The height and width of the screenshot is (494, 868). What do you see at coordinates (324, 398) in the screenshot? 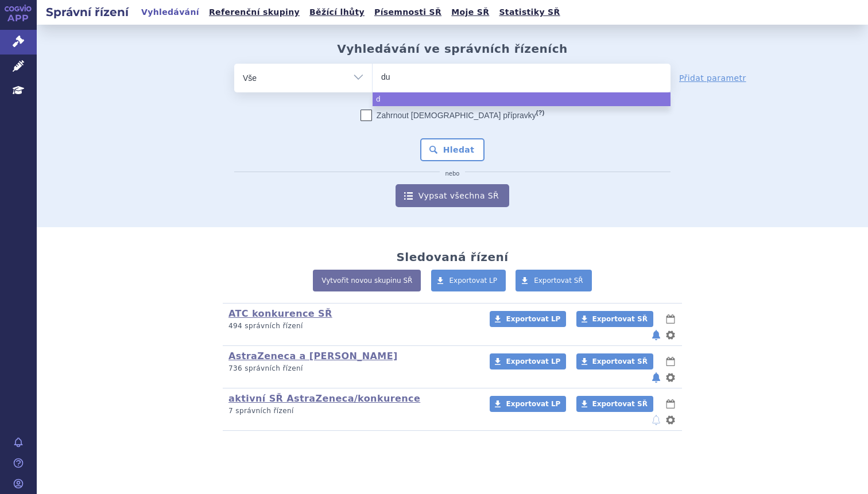
I see `a: aktivní SŘ AstraZeneca/konkurence` at bounding box center [324, 398].